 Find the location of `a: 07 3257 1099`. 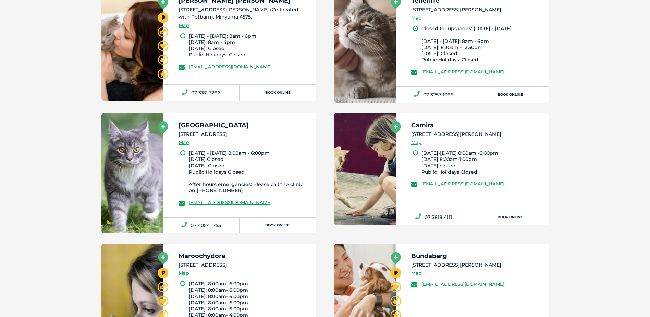

a: 07 3257 1099 is located at coordinates (434, 95).